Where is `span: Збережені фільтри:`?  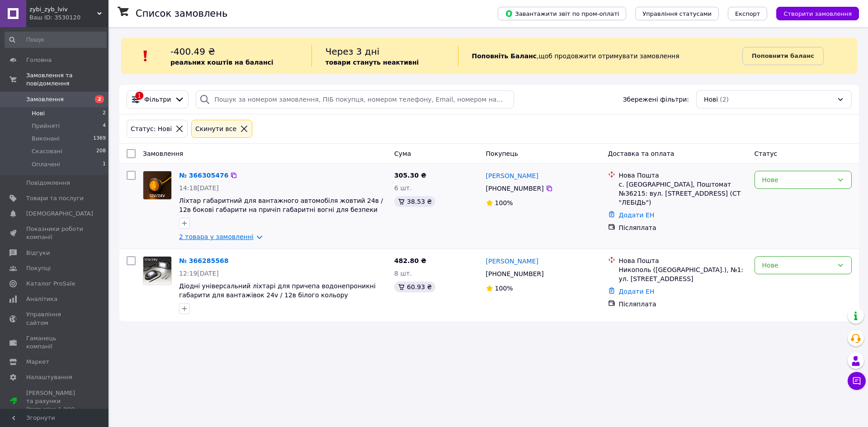
span: Збережені фільтри: is located at coordinates (656, 99).